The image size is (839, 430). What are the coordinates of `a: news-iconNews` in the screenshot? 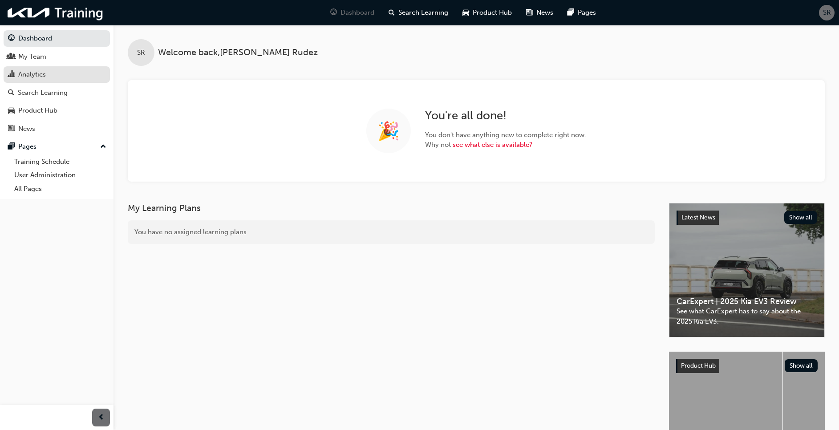 It's located at (540, 12).